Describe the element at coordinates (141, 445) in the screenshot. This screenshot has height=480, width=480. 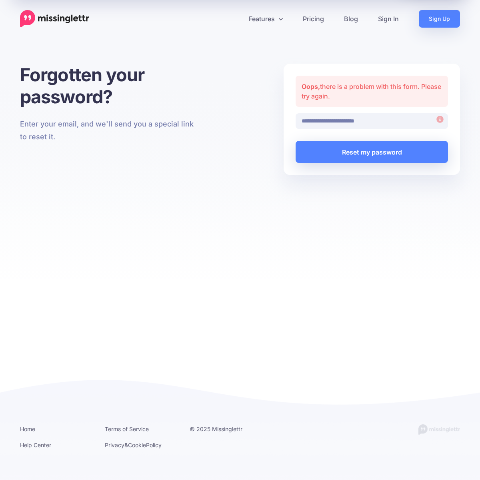
I see `li: & Policy` at that location.